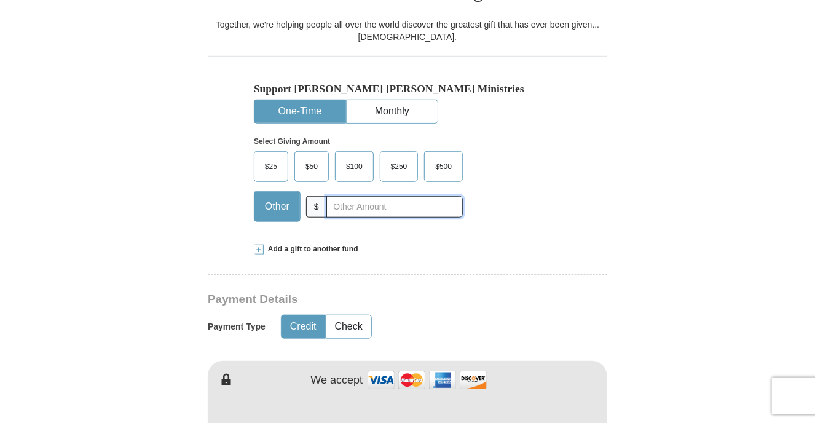  Describe the element at coordinates (394, 206) in the screenshot. I see `input: Other Amount` at that location.